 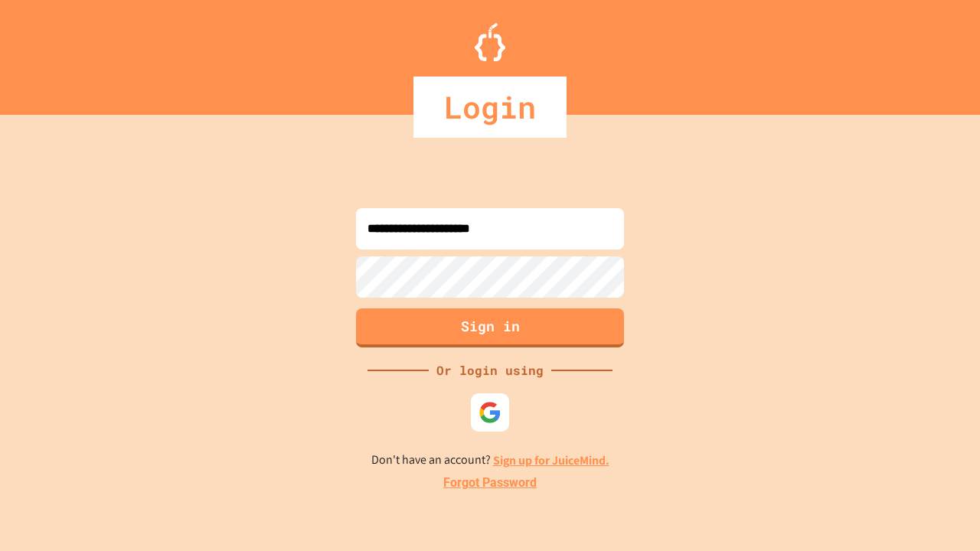 I want to click on p: Don't have an account?, so click(x=490, y=460).